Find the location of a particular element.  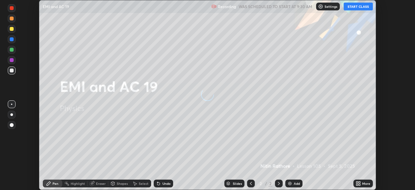

div: Slides is located at coordinates (237, 183).